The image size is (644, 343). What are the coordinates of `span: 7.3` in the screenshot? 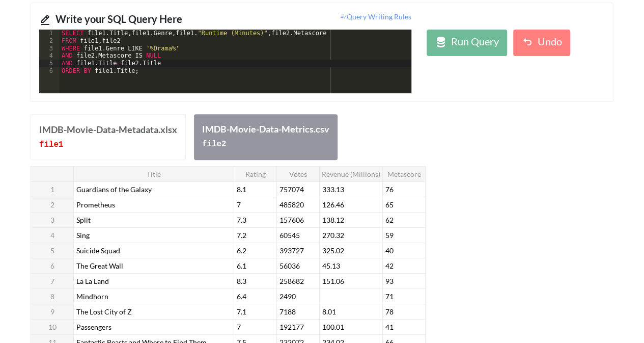 It's located at (241, 220).